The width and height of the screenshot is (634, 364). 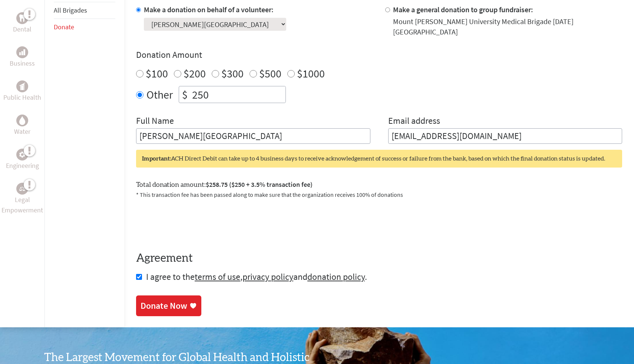 What do you see at coordinates (22, 205) in the screenshot?
I see `p: Legal Empowerment` at bounding box center [22, 205].